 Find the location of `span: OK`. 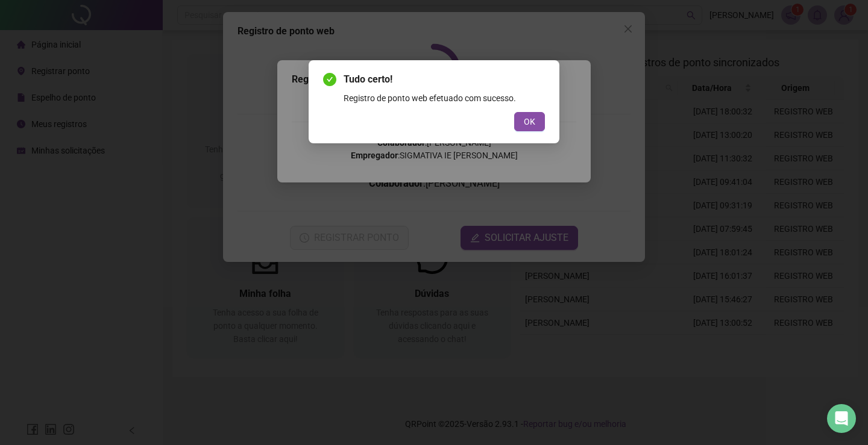

span: OK is located at coordinates (529, 121).